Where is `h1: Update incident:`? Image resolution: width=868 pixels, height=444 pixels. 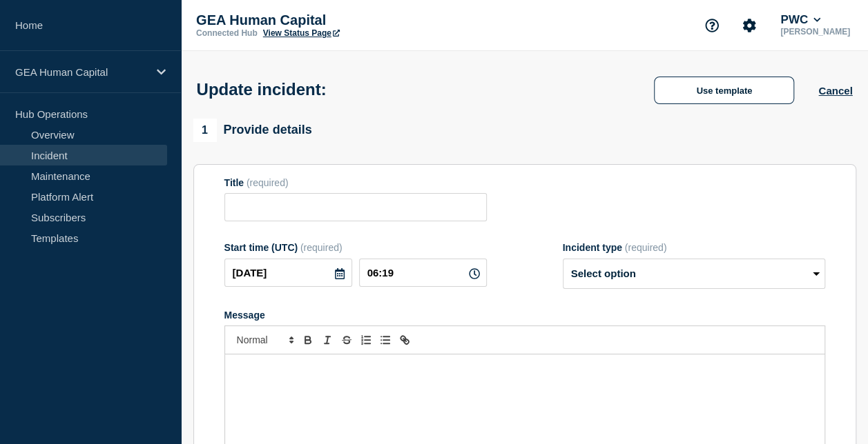 h1: Update incident: is located at coordinates (262, 89).